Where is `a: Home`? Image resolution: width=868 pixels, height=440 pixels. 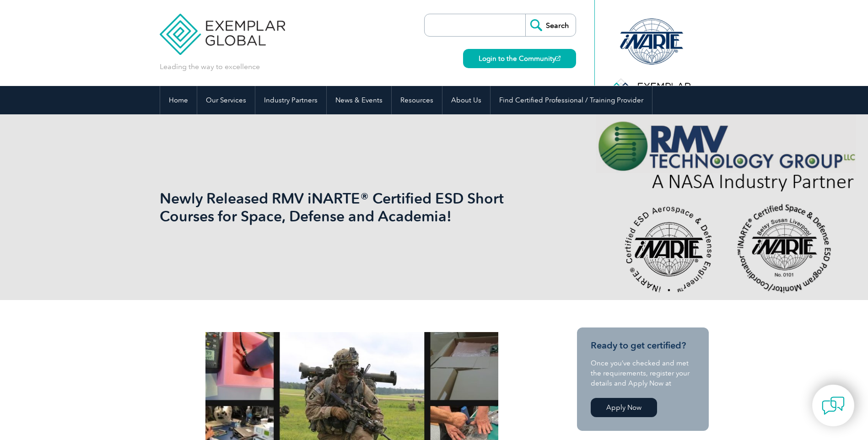 a: Home is located at coordinates (179, 100).